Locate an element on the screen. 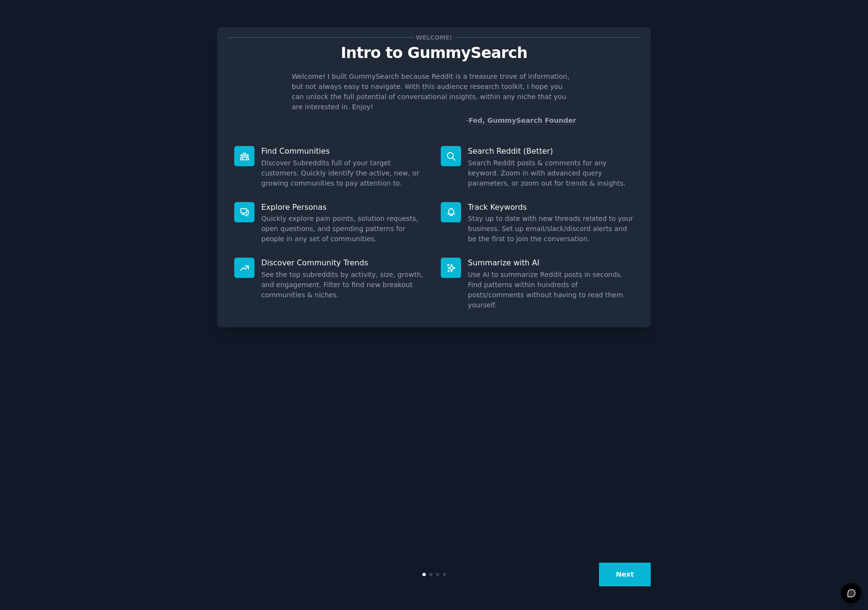  dd: Stay up to date with new threads related to your business. Set up email/slack/discord alerts and ... is located at coordinates (550, 229).